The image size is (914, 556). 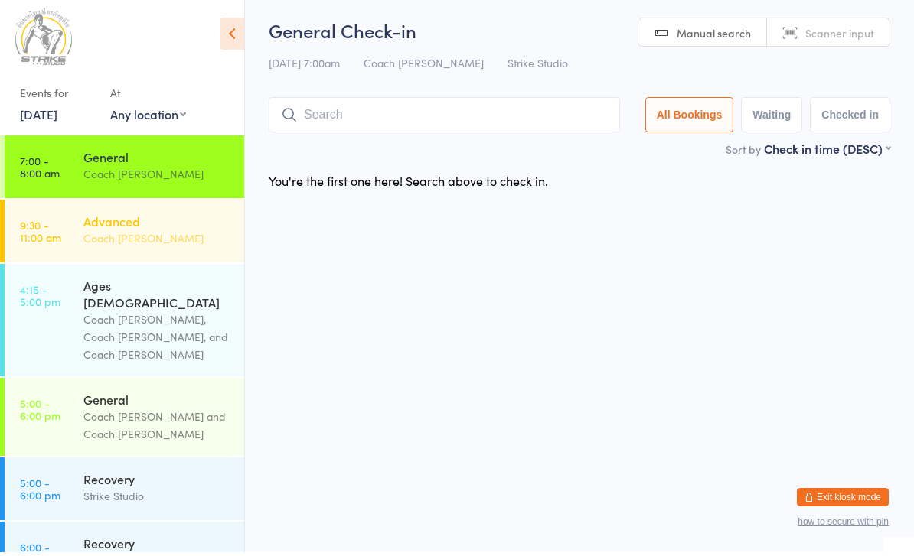 What do you see at coordinates (148, 96) in the screenshot?
I see `div: At` at bounding box center [148, 96].